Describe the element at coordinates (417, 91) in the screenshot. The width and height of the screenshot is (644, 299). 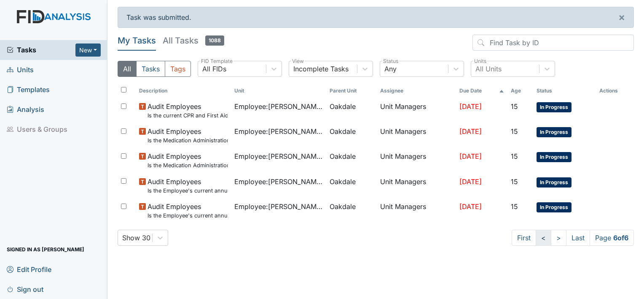
I see `th: Assignee` at that location.